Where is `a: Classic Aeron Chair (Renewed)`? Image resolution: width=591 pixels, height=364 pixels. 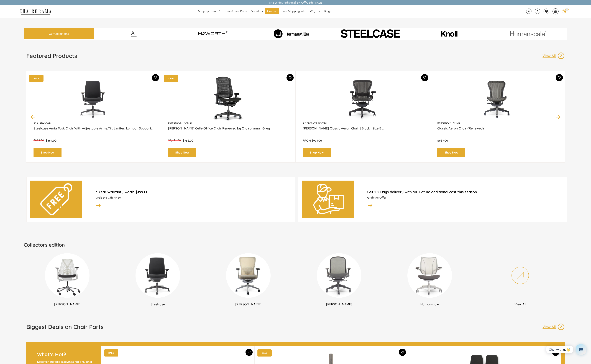
a: Classic Aeron Chair (Renewed) is located at coordinates (497, 131).